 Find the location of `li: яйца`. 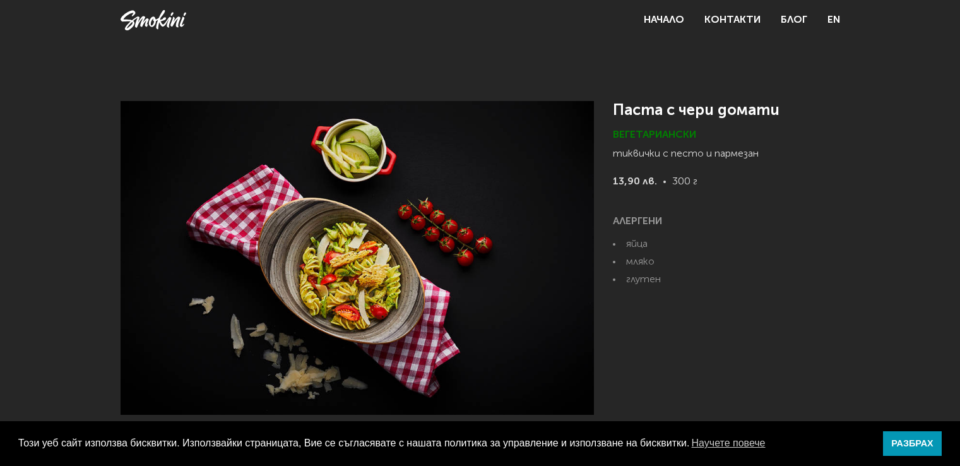

li: яйца is located at coordinates (726, 244).